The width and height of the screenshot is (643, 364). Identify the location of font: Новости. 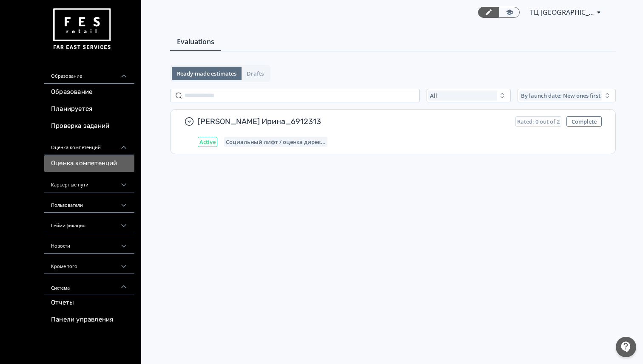
(61, 246).